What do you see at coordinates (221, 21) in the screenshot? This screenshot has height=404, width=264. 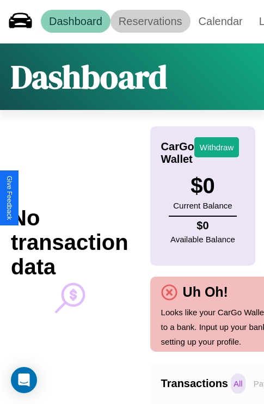 I see `a: Calendar` at bounding box center [221, 21].